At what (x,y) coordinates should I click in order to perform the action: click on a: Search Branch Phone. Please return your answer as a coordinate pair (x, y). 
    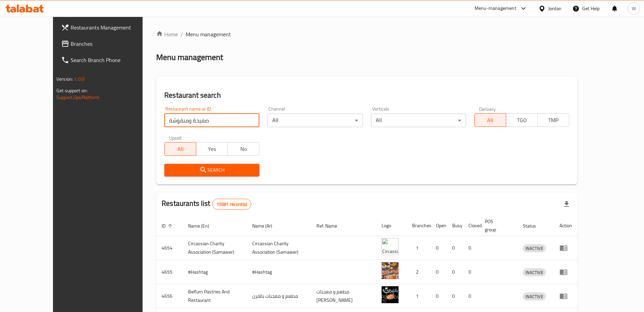
    Looking at the image, I should click on (108, 60).